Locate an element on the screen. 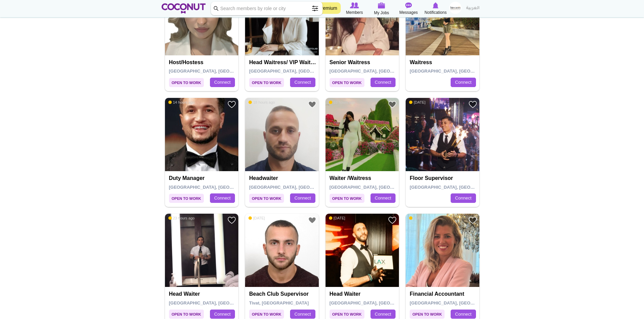 The width and height of the screenshot is (644, 319). a: Browse Members Members is located at coordinates (354, 9).